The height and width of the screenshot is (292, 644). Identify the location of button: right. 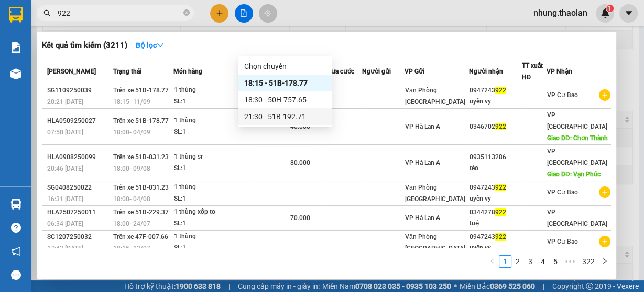
(605, 261).